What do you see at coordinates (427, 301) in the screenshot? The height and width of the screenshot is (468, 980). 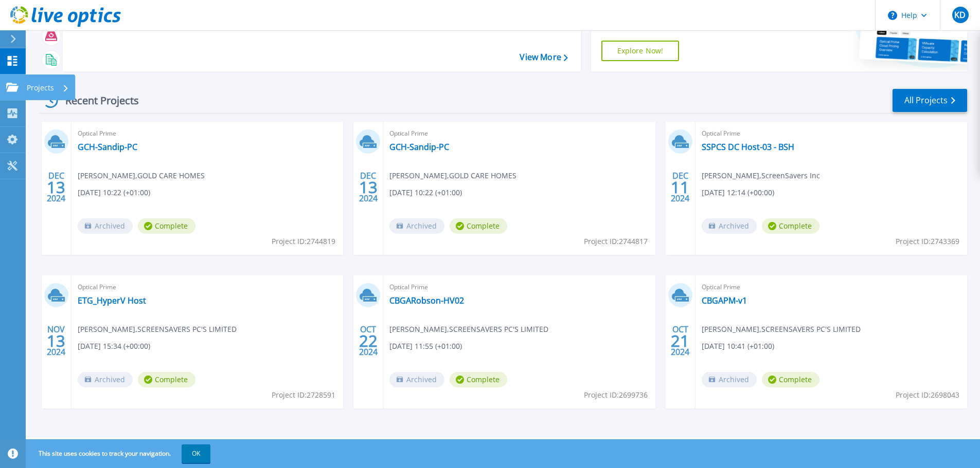 I see `a: CBGARobson-HV02` at bounding box center [427, 301].